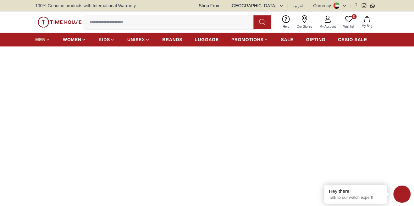 The height and width of the screenshot is (206, 414). I want to click on span: Wishlist, so click(349, 26).